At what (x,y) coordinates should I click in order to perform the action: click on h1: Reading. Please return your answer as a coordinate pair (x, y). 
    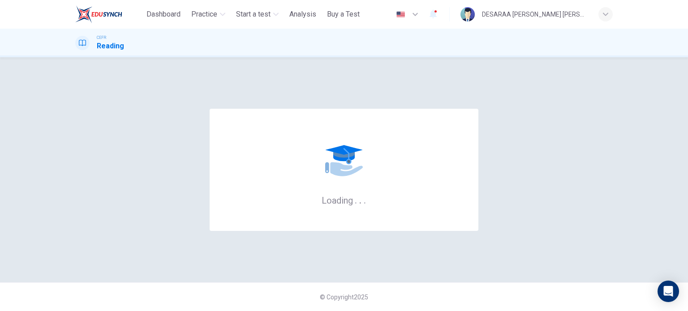
    Looking at the image, I should click on (110, 46).